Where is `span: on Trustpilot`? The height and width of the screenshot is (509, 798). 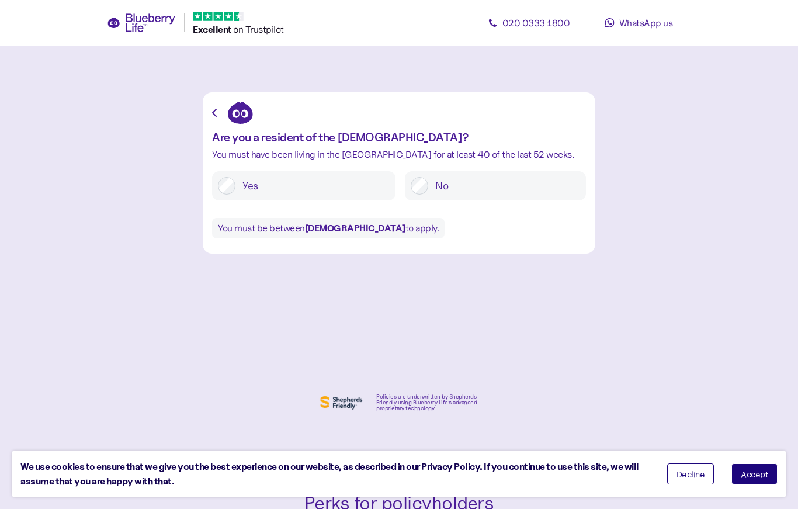 span: on Trustpilot is located at coordinates (258, 29).